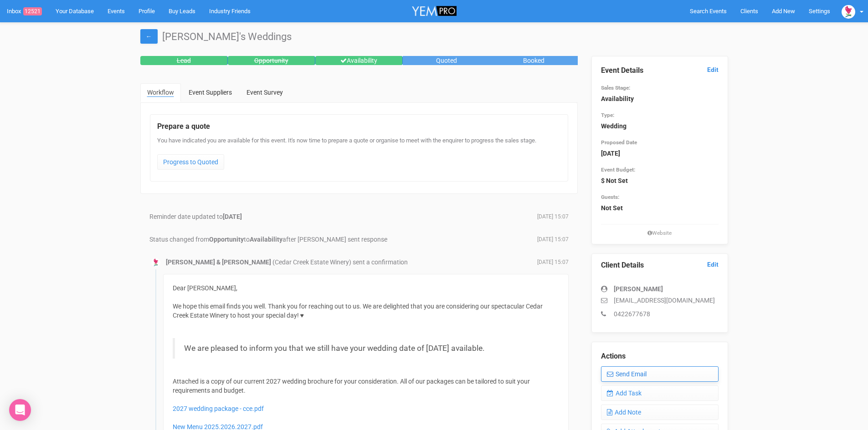 This screenshot has width=868, height=430. Describe the element at coordinates (612, 208) in the screenshot. I see `strong: Not Set` at that location.